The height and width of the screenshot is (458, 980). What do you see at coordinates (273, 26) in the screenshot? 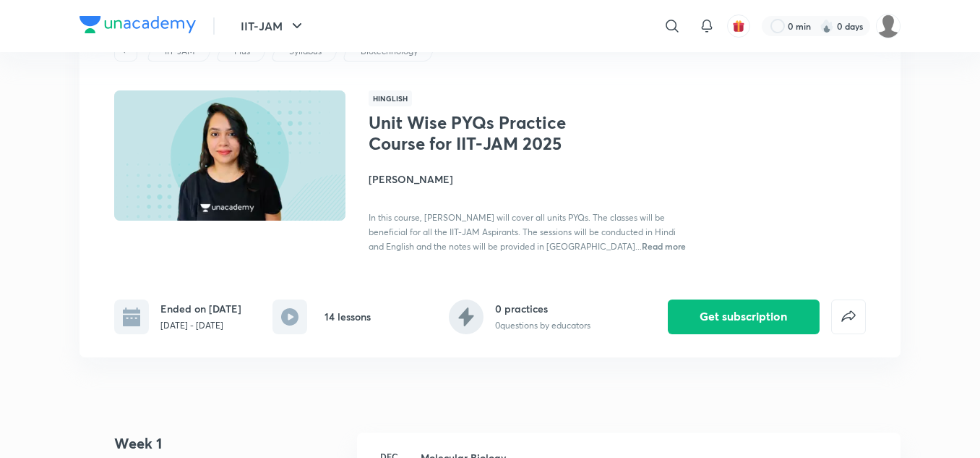
I see `button: IIT-JAM` at bounding box center [273, 26].